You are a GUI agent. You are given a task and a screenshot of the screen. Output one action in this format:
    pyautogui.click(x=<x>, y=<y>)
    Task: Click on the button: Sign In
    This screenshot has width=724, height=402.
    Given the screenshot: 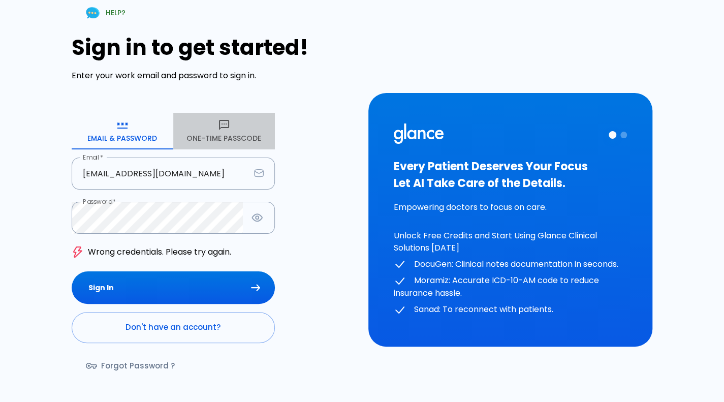 What is the action you would take?
    pyautogui.click(x=173, y=288)
    